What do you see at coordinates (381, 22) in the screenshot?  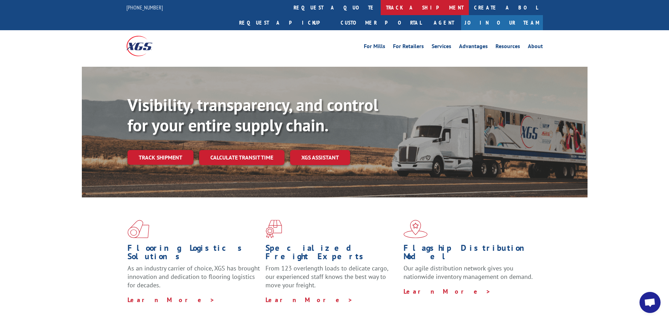 I see `a: Customer Portal` at bounding box center [381, 22].